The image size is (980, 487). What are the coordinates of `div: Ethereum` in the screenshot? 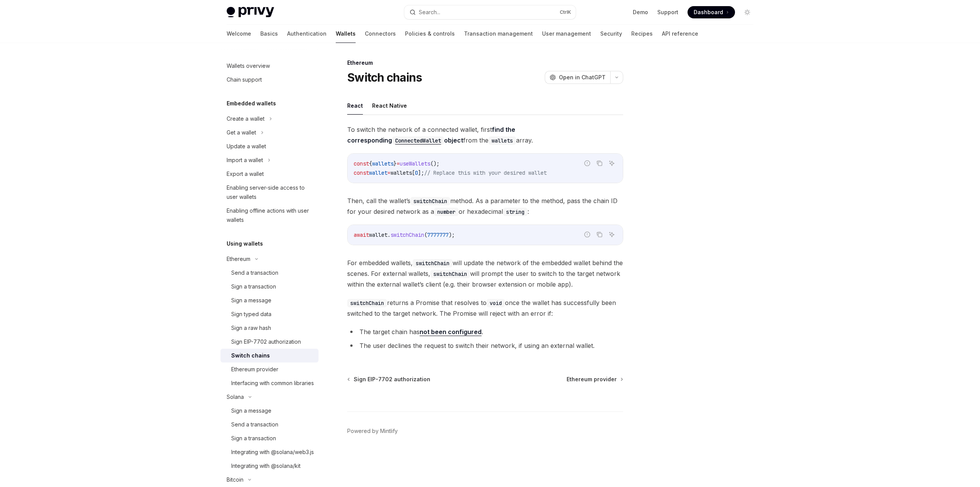 It's located at (238, 259).